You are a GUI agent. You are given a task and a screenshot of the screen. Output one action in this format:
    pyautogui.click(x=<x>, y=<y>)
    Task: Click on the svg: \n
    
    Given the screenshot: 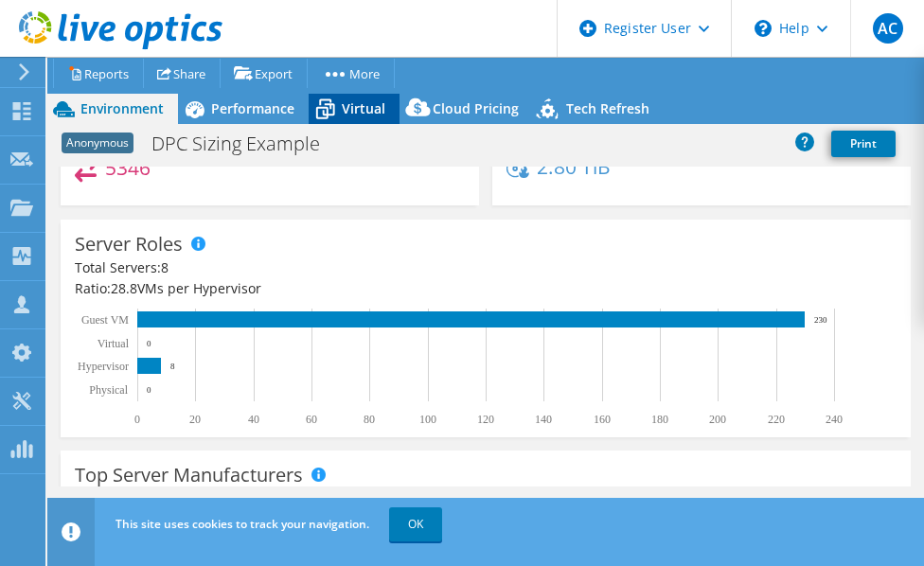 What is the action you would take?
    pyautogui.click(x=763, y=28)
    